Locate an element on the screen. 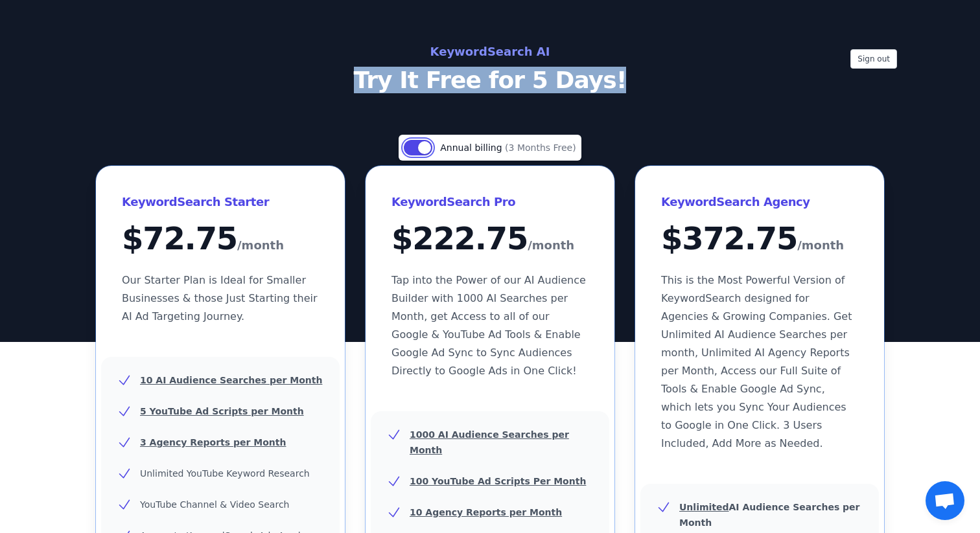 This screenshot has height=533, width=980. span: (3 Months Free) is located at coordinates (541, 148).